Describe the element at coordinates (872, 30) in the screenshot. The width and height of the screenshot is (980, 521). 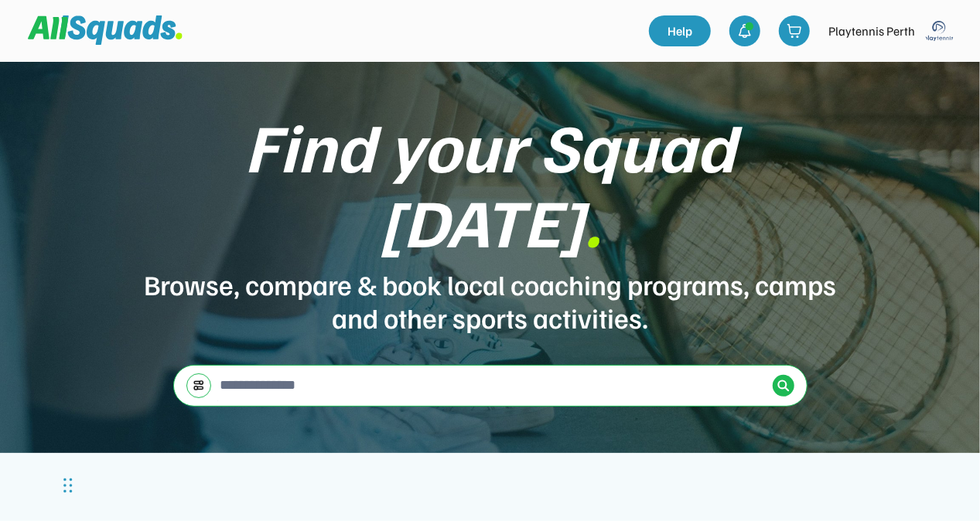
I see `div: Playtennis Perth` at that location.